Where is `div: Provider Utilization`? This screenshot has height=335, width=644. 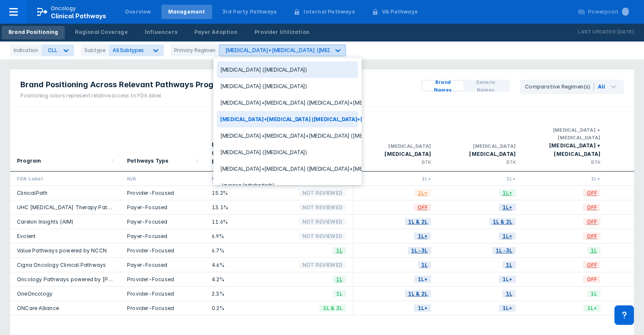
div: Provider Utilization is located at coordinates (282, 32).